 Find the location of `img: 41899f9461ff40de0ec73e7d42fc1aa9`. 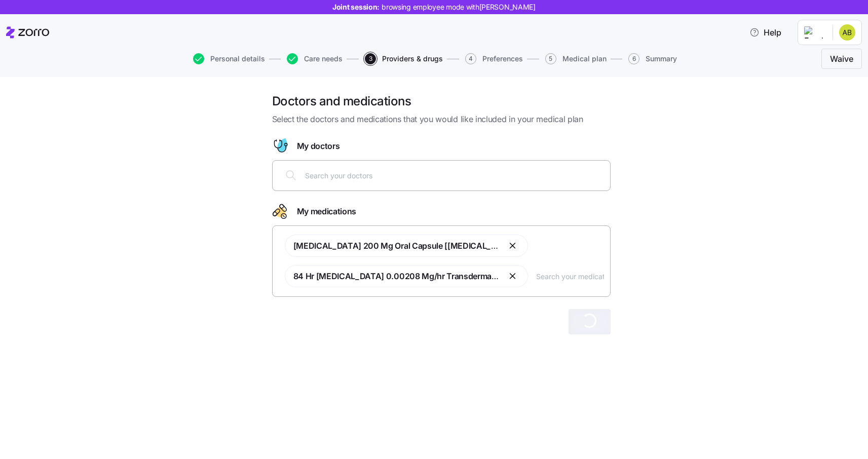

img: 41899f9461ff40de0ec73e7d42fc1aa9 is located at coordinates (847, 32).